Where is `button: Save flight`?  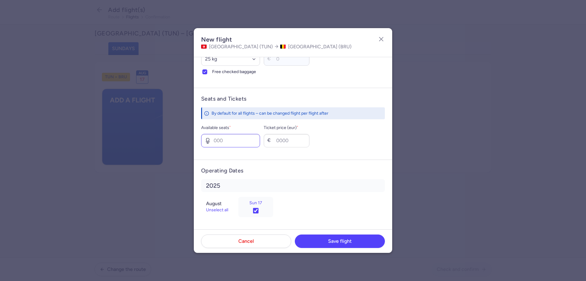 button: Save flight is located at coordinates (340, 241).